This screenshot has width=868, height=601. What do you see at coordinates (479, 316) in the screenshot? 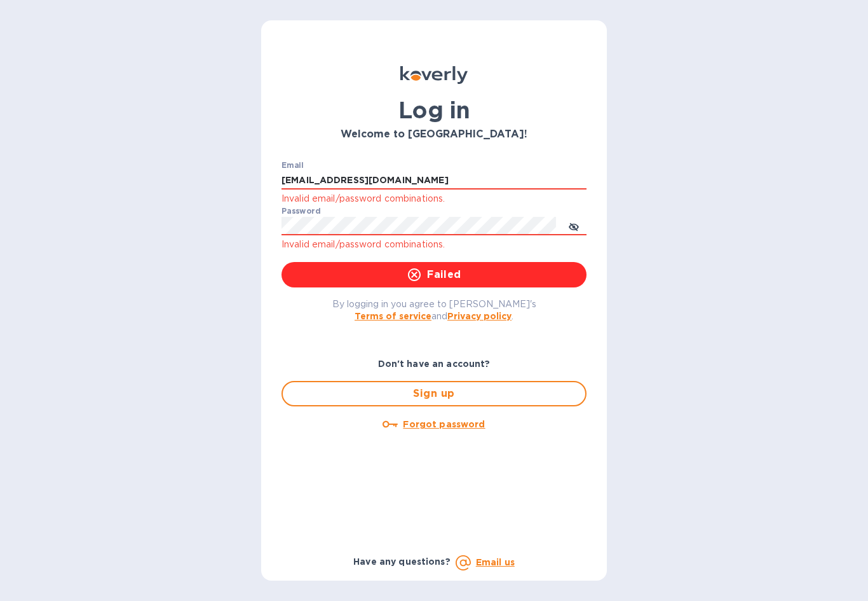
I see `b: Privacy policy` at bounding box center [479, 316].